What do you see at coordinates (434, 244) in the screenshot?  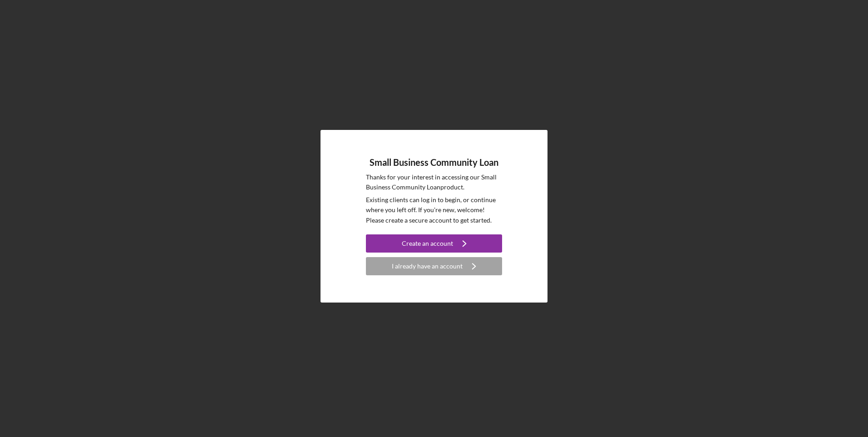 I see `a: Create an account` at bounding box center [434, 244].